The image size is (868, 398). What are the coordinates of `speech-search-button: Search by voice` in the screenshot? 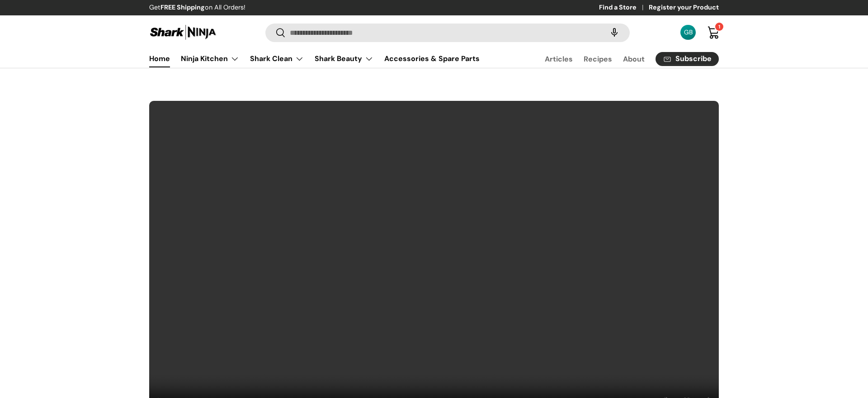 It's located at (614, 33).